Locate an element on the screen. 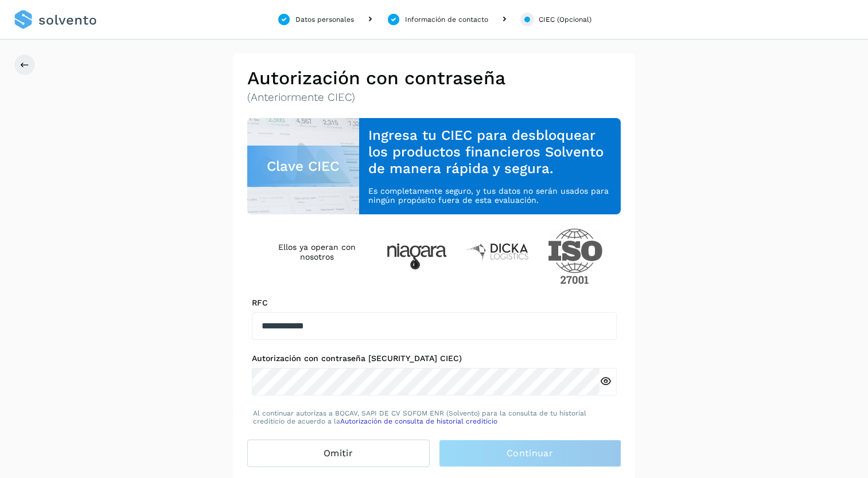 The width and height of the screenshot is (868, 478). img: ISO is located at coordinates (575, 256).